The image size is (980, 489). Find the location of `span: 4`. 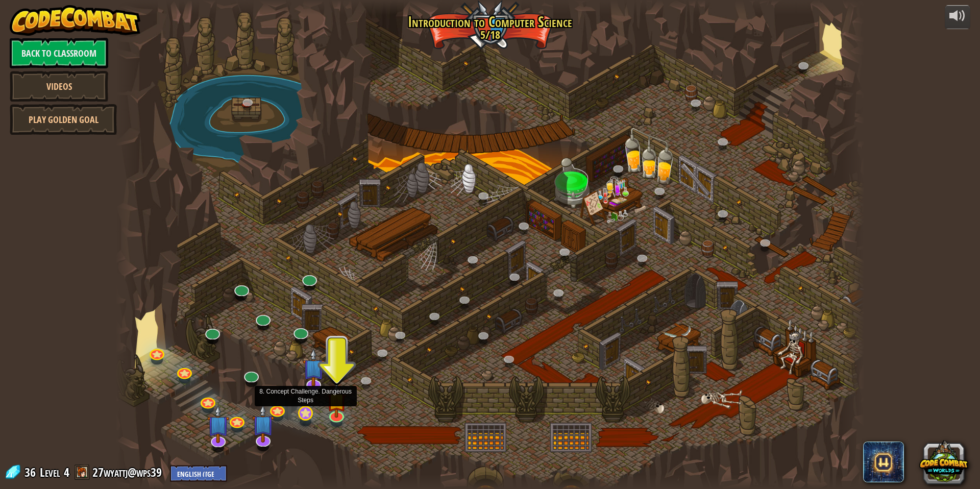

span: 4 is located at coordinates (66, 472).